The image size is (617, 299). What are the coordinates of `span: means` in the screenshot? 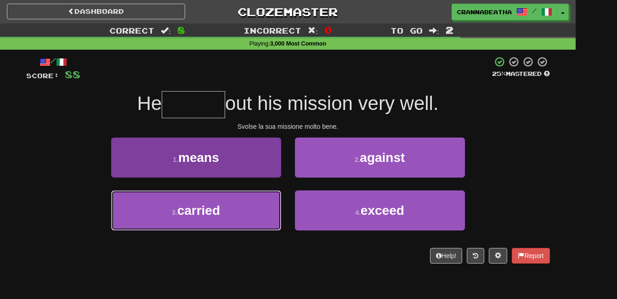 It's located at (199, 157).